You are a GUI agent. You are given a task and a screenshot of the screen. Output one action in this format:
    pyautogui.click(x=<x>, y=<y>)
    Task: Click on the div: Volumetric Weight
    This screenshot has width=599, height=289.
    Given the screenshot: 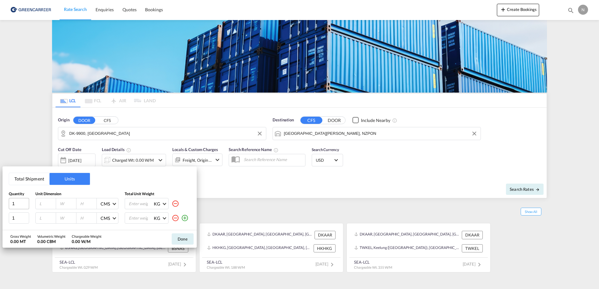 What is the action you would take?
    pyautogui.click(x=51, y=236)
    